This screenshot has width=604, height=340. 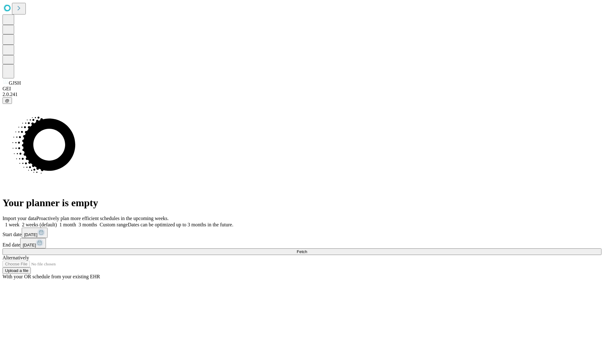 What do you see at coordinates (17, 270) in the screenshot?
I see `button: Upload a file` at bounding box center [17, 270].